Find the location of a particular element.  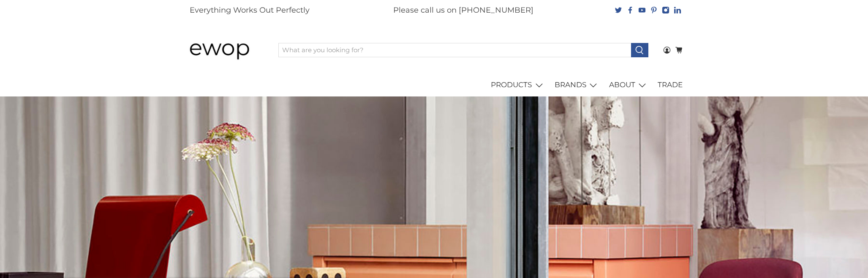

p: Everything Works Out Perfectly is located at coordinates (249, 10).